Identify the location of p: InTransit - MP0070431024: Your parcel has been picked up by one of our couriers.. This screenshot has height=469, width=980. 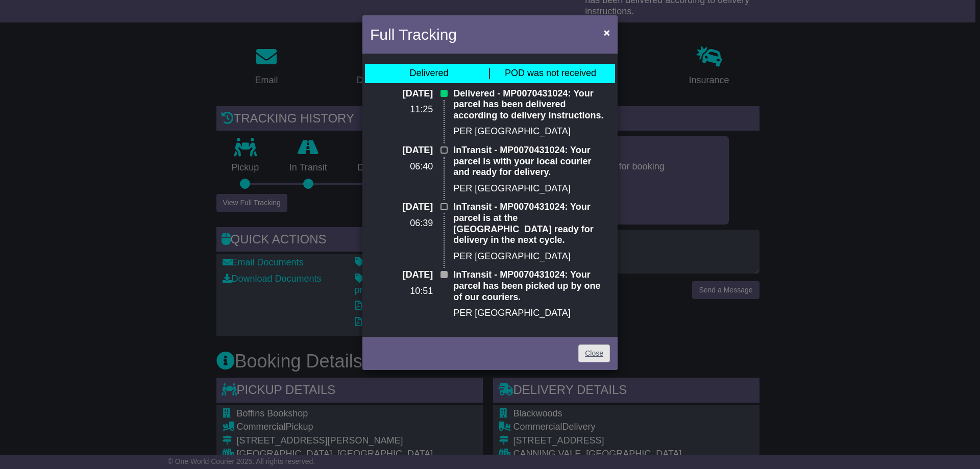
(531, 286).